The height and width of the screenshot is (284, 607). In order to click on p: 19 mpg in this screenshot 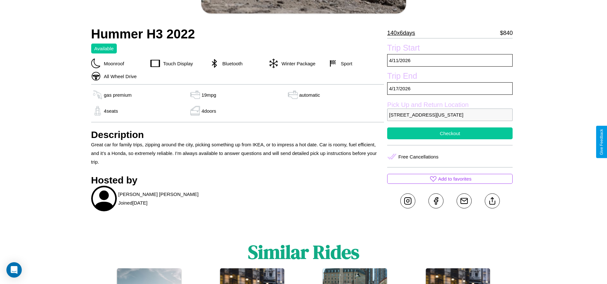, I will do `click(209, 95)`.